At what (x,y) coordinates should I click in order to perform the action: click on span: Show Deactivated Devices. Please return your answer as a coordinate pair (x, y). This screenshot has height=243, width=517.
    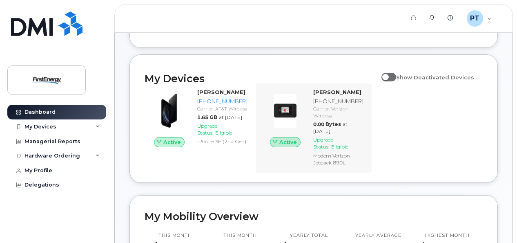
    Looking at the image, I should click on (435, 77).